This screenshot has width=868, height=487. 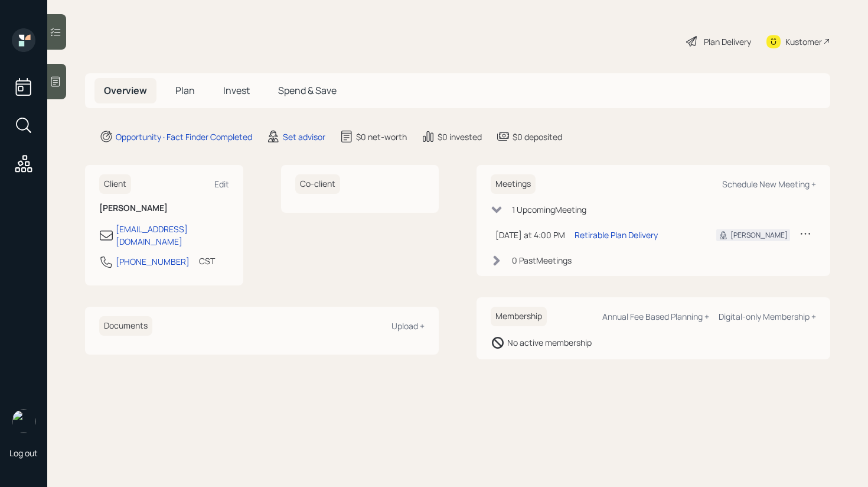 I want to click on div: Log out, so click(x=23, y=453).